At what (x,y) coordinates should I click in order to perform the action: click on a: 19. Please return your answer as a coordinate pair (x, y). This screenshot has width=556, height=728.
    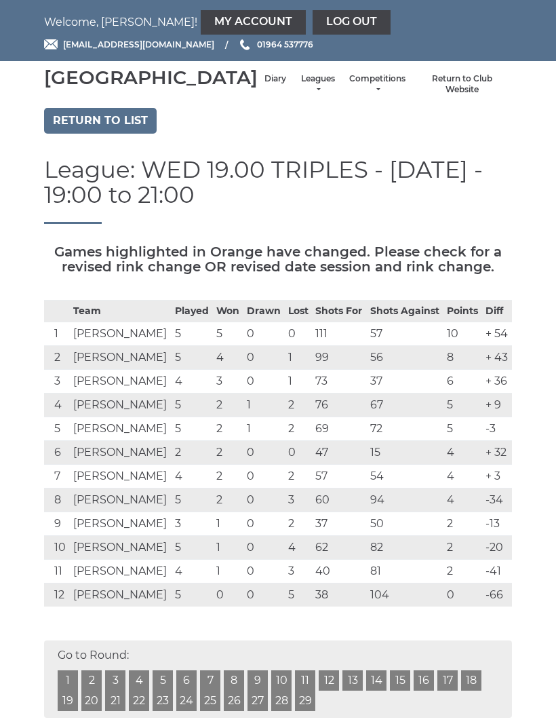
    Looking at the image, I should click on (68, 701).